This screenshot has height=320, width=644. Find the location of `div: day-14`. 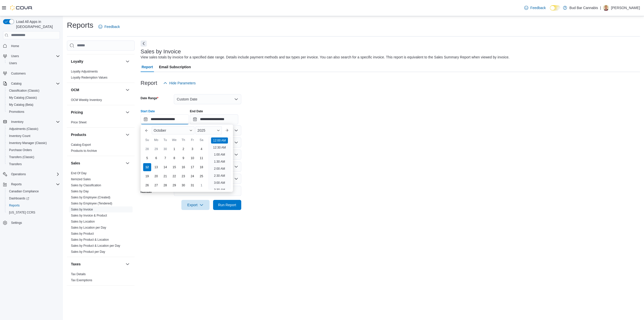

div: day-14 is located at coordinates (165, 167).